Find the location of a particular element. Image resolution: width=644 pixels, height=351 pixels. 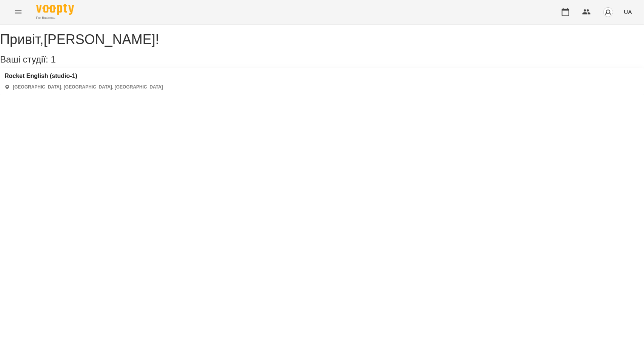

button: UA is located at coordinates (628, 12).